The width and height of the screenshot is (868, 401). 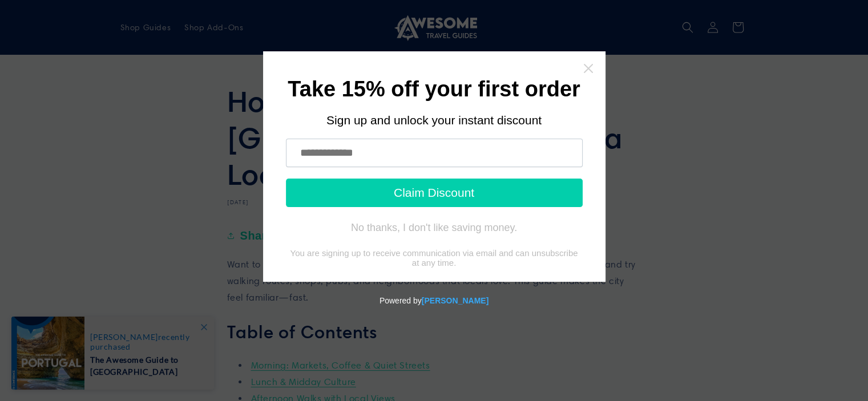 I want to click on a: Powered by Tydal, so click(x=455, y=301).